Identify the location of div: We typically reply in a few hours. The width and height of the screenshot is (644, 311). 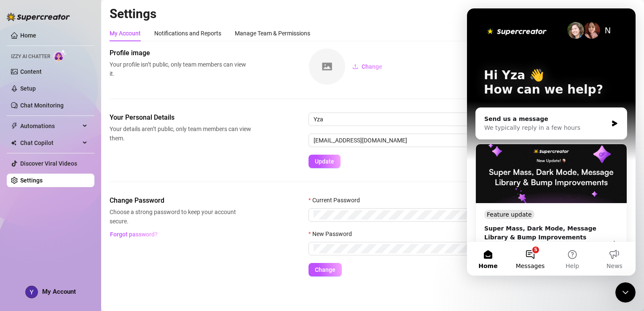
(79, 119).